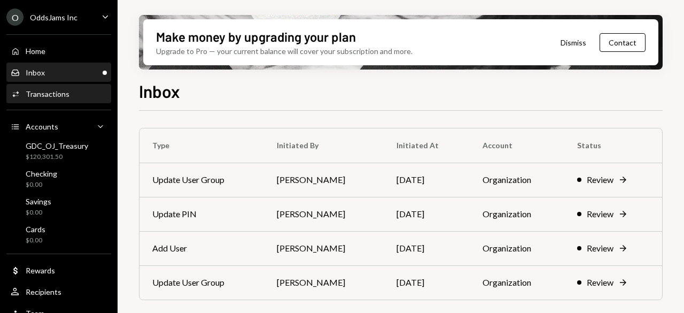  I want to click on a: Transactions, so click(59, 94).